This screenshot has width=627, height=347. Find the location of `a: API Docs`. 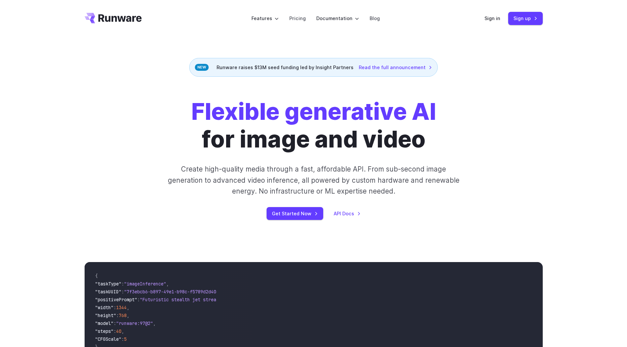

a: API Docs is located at coordinates (347, 213).